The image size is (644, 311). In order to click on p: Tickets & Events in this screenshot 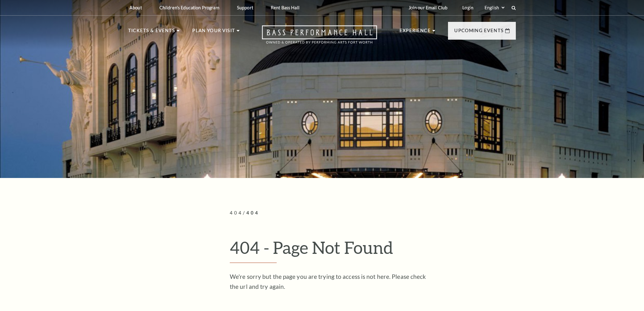, I will do `click(152, 32)`.